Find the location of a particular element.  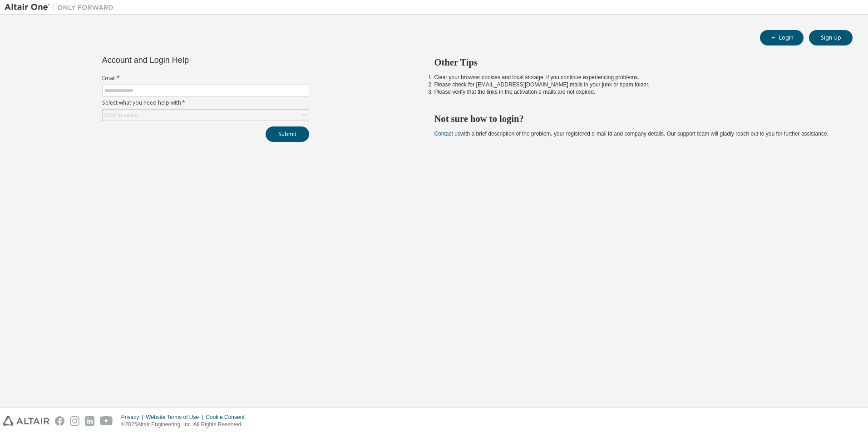

img: Altair One is located at coordinates (61, 8).